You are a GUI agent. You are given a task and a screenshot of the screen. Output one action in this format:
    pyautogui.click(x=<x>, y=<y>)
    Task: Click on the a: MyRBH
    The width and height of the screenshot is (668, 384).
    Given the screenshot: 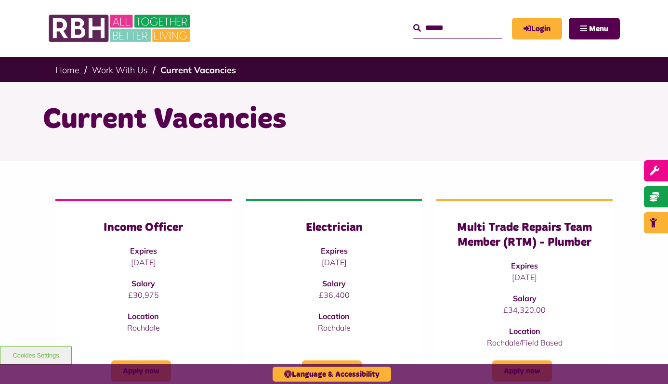 What is the action you would take?
    pyautogui.click(x=537, y=28)
    